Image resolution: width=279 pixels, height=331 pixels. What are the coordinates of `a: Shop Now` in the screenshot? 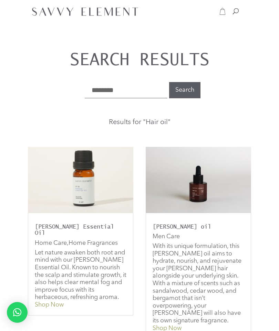 It's located at (49, 305).